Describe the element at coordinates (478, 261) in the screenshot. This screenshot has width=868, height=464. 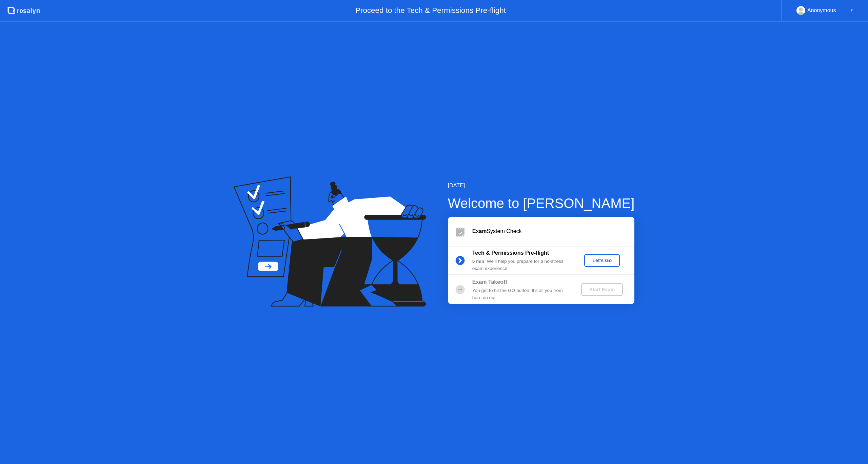
I see `b: 5 min` at that location.